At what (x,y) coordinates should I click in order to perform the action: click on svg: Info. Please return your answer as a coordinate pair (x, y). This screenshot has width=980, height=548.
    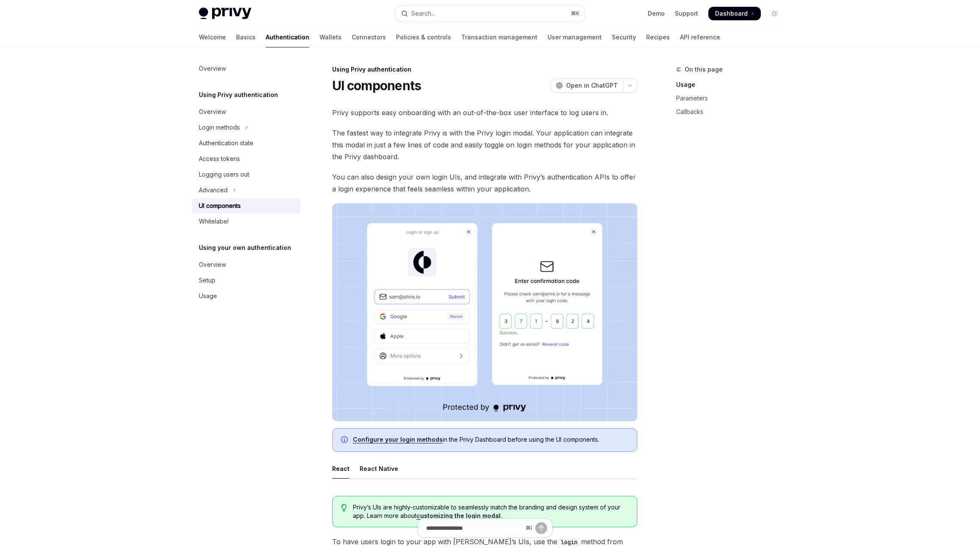
    Looking at the image, I should click on (346, 440).